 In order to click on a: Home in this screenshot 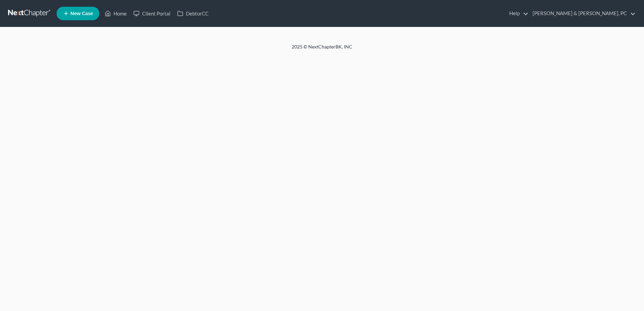, I will do `click(116, 14)`.